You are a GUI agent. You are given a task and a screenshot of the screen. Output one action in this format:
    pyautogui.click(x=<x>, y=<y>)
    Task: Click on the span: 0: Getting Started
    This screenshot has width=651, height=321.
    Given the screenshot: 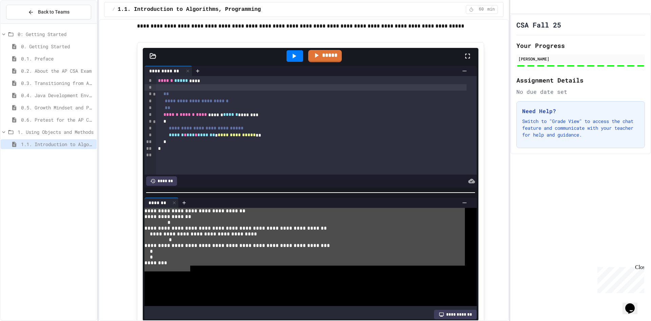 What is the action you would take?
    pyautogui.click(x=56, y=34)
    